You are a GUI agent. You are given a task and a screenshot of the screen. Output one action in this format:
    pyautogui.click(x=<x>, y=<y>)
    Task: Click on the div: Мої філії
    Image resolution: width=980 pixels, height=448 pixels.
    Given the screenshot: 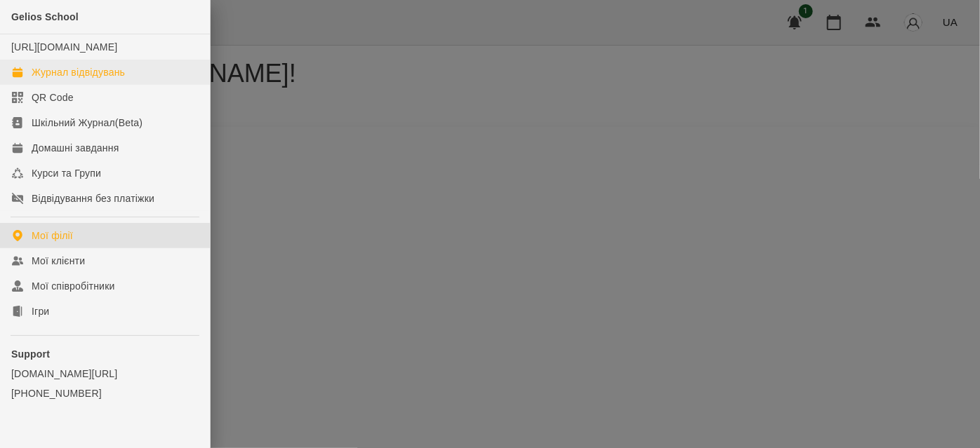 What is the action you would take?
    pyautogui.click(x=52, y=235)
    